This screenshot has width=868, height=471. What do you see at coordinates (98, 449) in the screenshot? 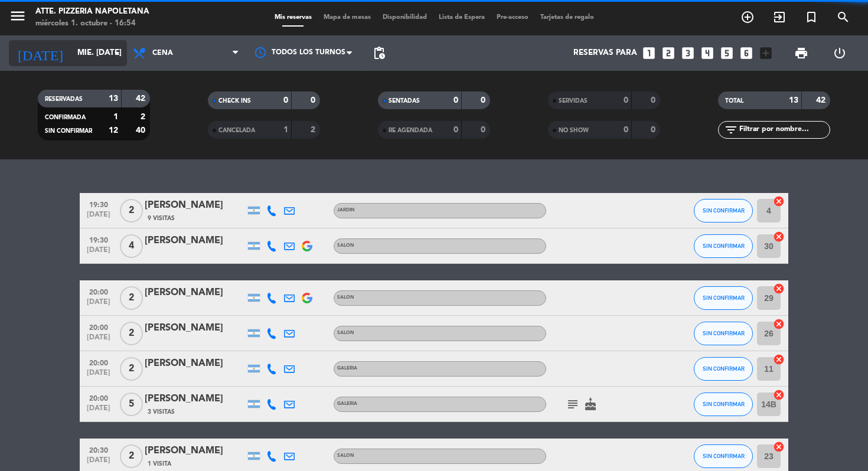
I see `span: 20:30` at bounding box center [98, 449].